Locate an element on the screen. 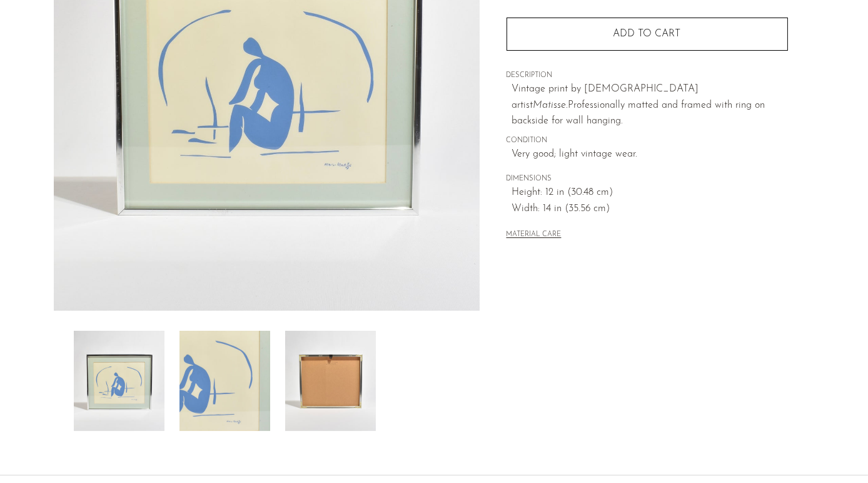 The height and width of the screenshot is (483, 868). span: DIMENSIONS is located at coordinates (648, 179).